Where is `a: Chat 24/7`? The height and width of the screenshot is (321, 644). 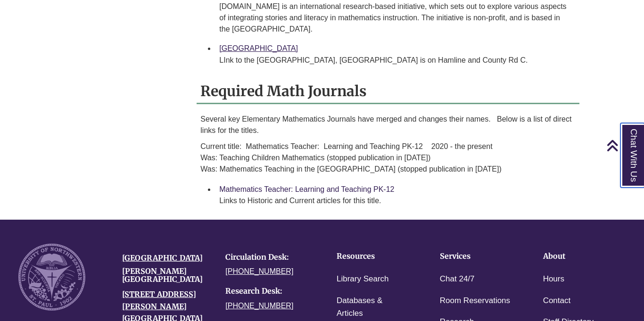 a: Chat 24/7 is located at coordinates (457, 279).